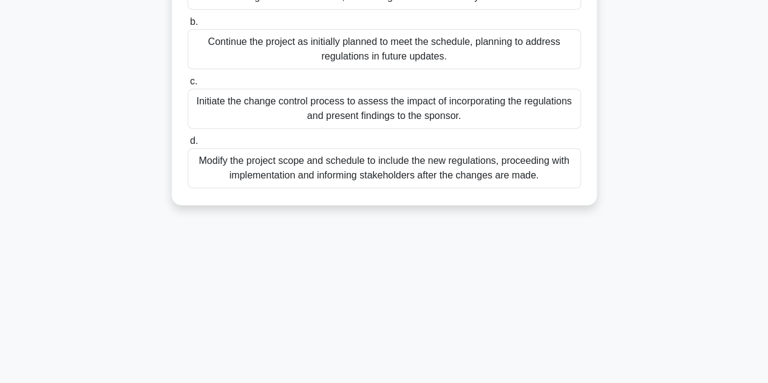 The height and width of the screenshot is (383, 768). Describe the element at coordinates (384, 168) in the screenshot. I see `div: Modify the project scope and schedule to include the new regulations, proceeding with implementat...` at that location.